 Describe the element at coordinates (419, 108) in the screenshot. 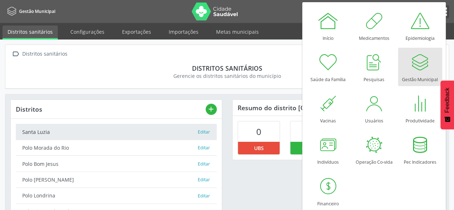

I see `a: Produtividade` at that location.